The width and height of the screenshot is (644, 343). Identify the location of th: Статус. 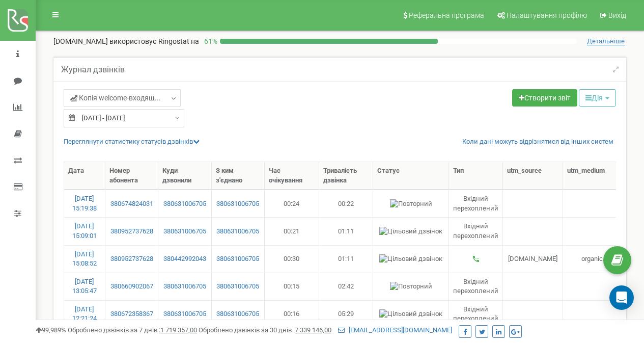
(411, 176).